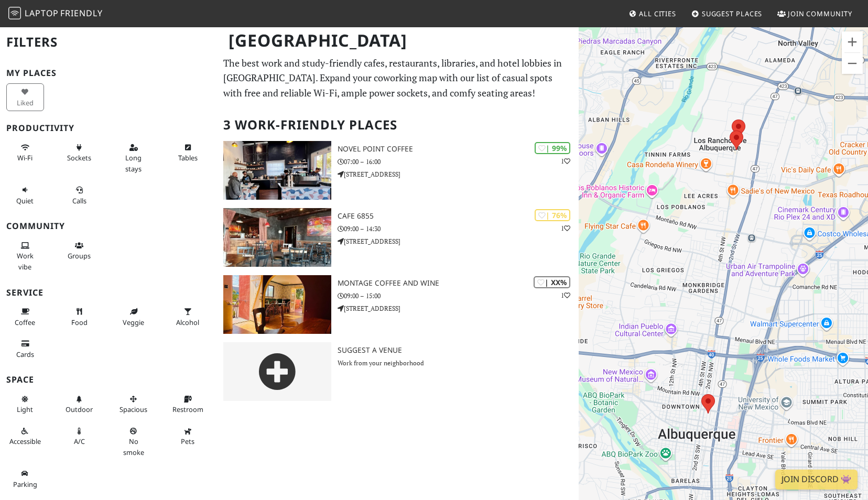 The height and width of the screenshot is (500, 868). Describe the element at coordinates (109, 73) in the screenshot. I see `h3: My Places` at that location.